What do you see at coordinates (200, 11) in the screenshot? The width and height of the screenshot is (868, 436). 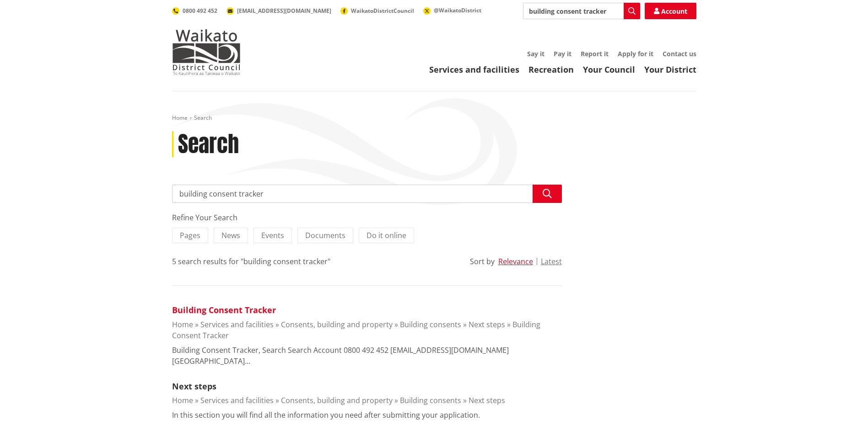 I see `span: 0800 492 452` at bounding box center [200, 11].